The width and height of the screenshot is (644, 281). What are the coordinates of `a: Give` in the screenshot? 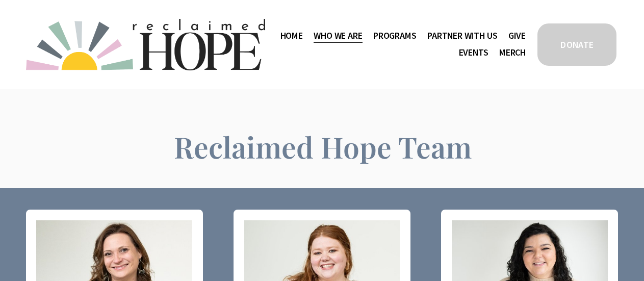 It's located at (517, 36).